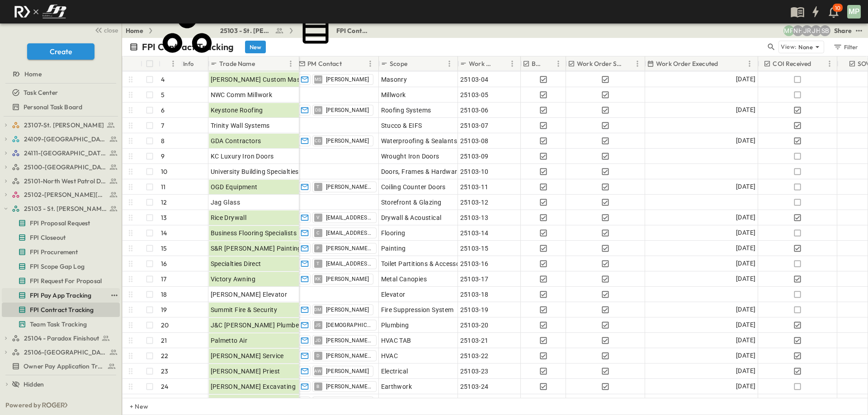 The width and height of the screenshot is (868, 415). What do you see at coordinates (164, 233) in the screenshot?
I see `p: 14` at bounding box center [164, 233].